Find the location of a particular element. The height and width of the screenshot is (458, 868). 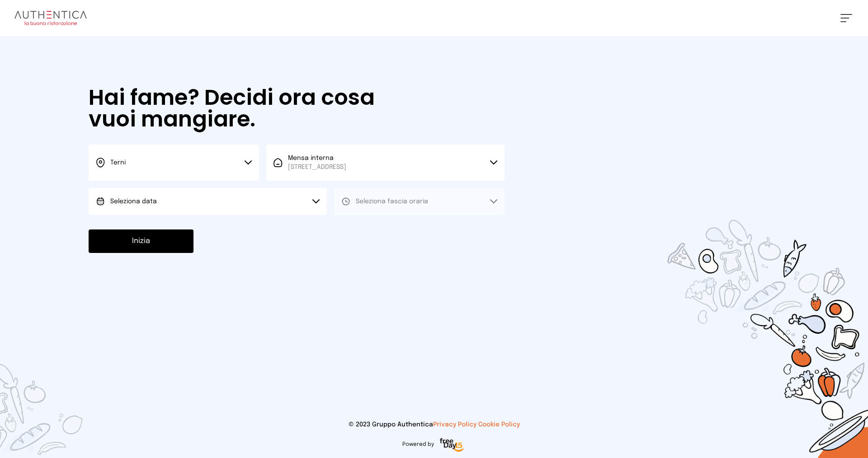

a: Cookie Policy is located at coordinates (499, 424).